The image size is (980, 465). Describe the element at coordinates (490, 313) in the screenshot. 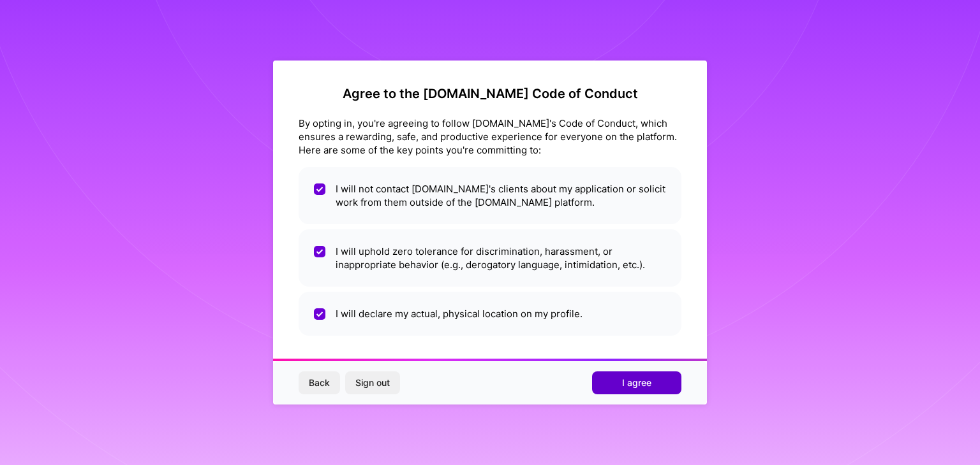

I see `li: I will declare my actual, physical location on my profile.` at that location.